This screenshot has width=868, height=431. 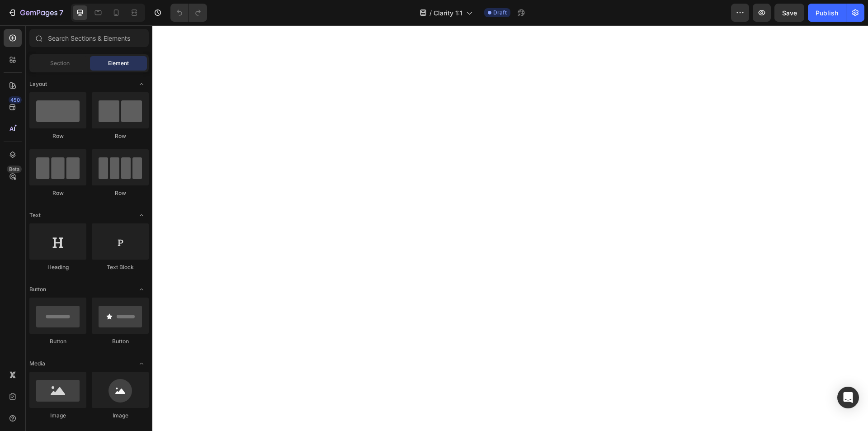 I want to click on span: Clarity 1:1, so click(x=448, y=13).